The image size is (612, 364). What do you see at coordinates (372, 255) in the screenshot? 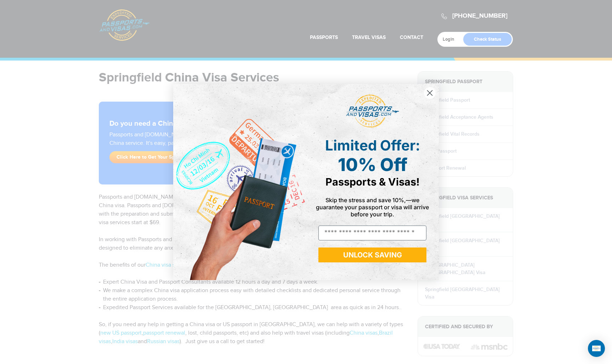
I see `button: UNLOCK SAVING` at bounding box center [372, 255].